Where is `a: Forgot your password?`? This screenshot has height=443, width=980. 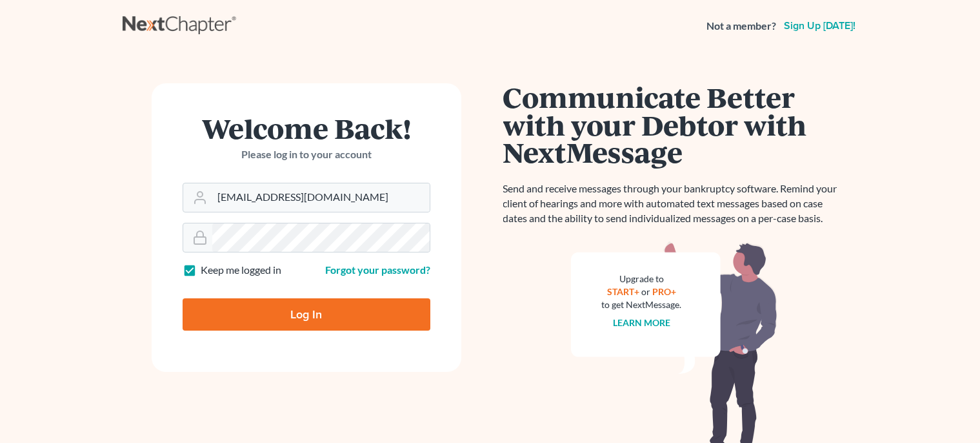
a: Forgot your password? is located at coordinates (377, 269).